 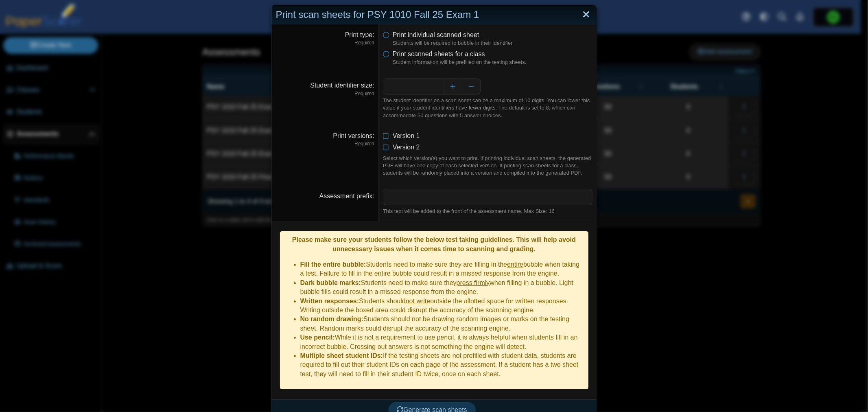 What do you see at coordinates (418, 301) in the screenshot?
I see `u: not write` at bounding box center [418, 301].